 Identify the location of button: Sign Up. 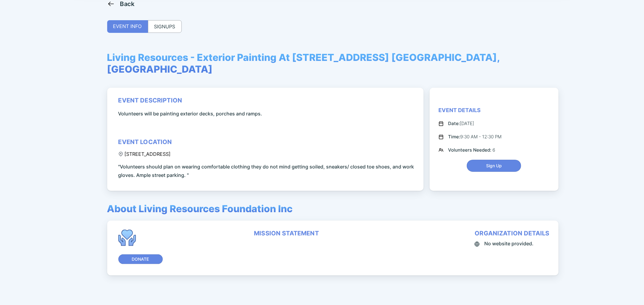
(494, 166).